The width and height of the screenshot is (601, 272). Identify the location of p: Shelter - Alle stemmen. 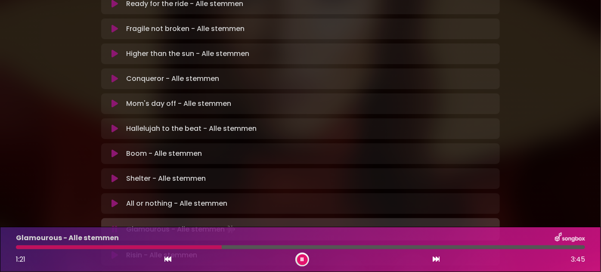
(166, 179).